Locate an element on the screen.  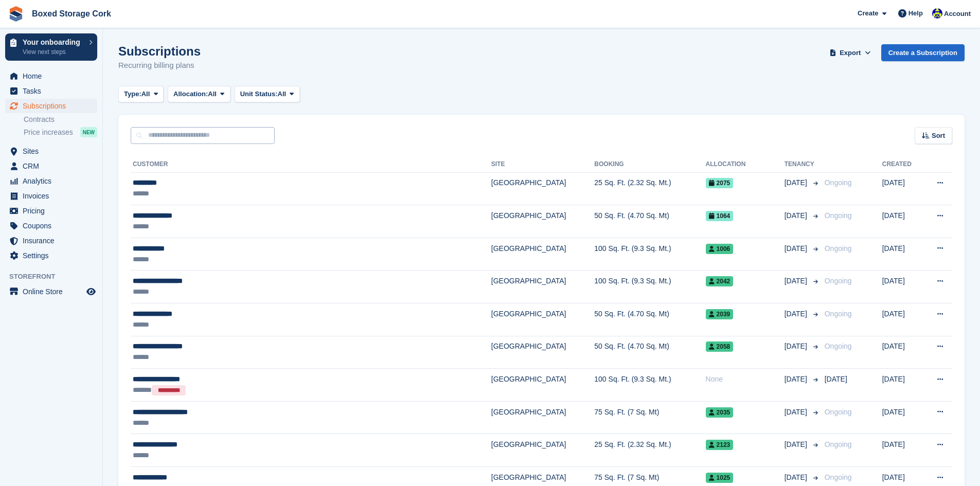
span: Analytics is located at coordinates (54, 181).